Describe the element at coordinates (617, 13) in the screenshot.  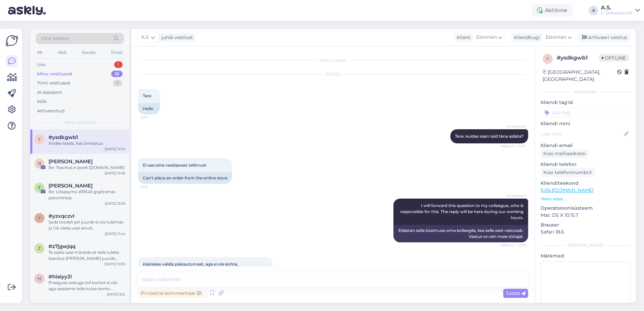
I see `div: L´Dolcevita OÜ` at that location.